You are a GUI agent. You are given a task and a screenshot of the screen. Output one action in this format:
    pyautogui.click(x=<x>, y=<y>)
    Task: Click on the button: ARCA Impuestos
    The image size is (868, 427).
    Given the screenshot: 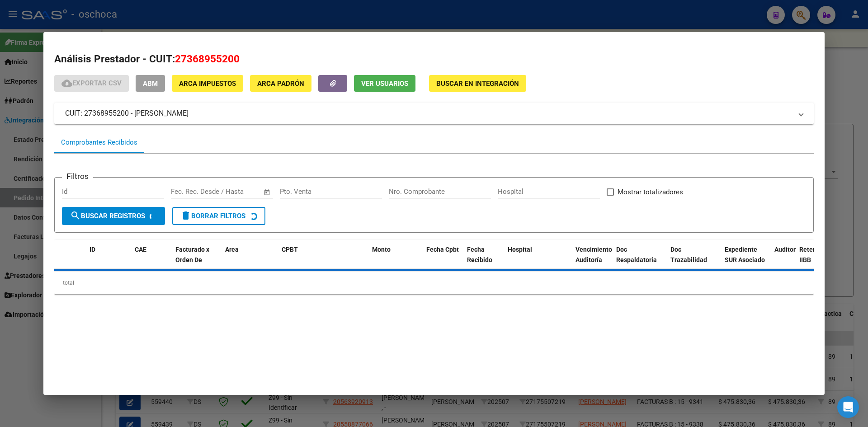 What is the action you would take?
    pyautogui.click(x=207, y=83)
    